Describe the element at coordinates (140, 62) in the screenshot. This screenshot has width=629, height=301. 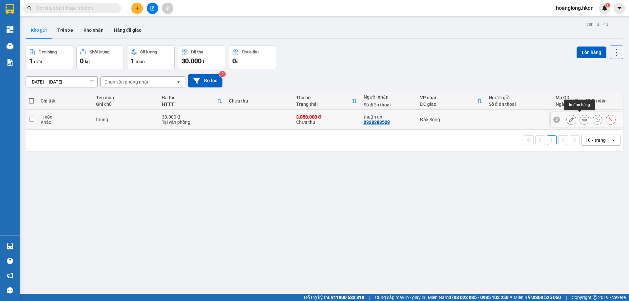
I see `span: món` at that location.